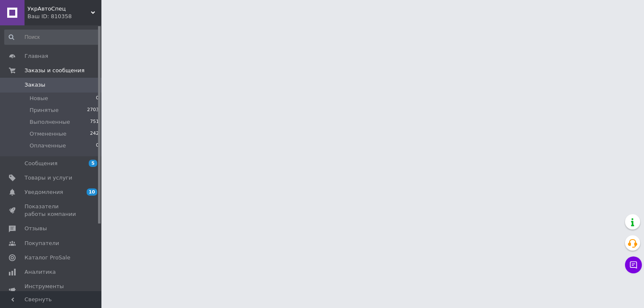 Image resolution: width=644 pixels, height=308 pixels. Describe the element at coordinates (94, 122) in the screenshot. I see `span: 751` at that location.